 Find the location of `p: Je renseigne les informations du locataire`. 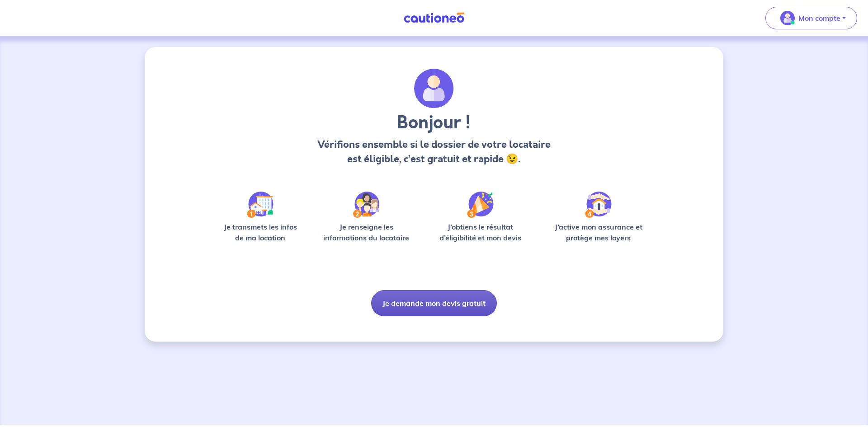

p: Je renseigne les informations du locataire is located at coordinates (366, 232).